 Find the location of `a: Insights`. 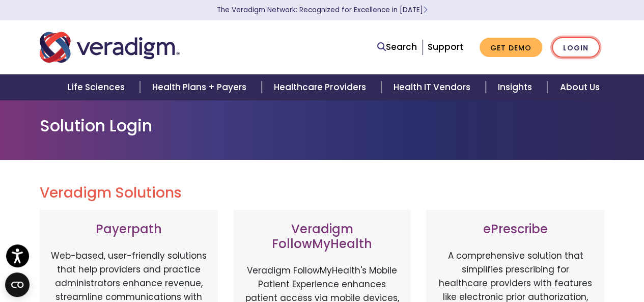

a: Insights is located at coordinates (516, 87).